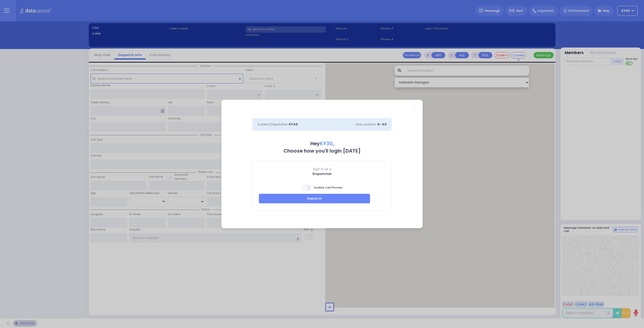 The height and width of the screenshot is (328, 644). I want to click on span: KY30, so click(326, 144).